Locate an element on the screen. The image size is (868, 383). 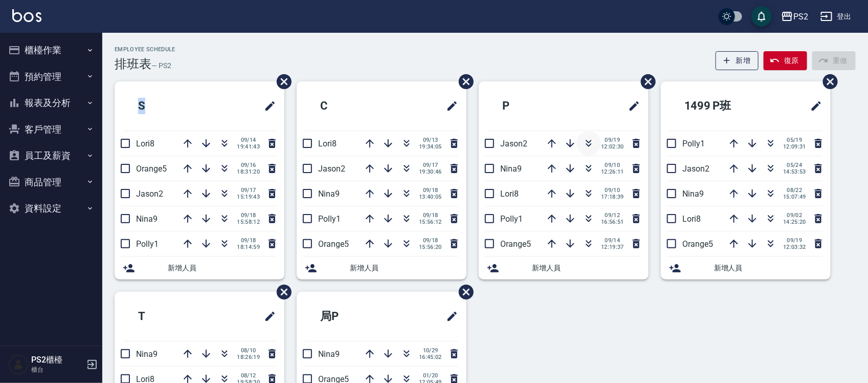
span: 08/10 is located at coordinates (248, 350).